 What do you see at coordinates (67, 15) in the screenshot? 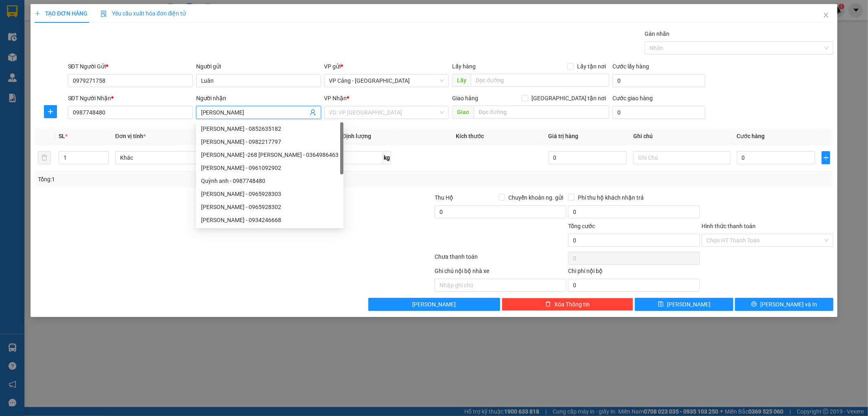
I see `strong: VIỆT HIẾU LOGISTIC` at bounding box center [67, 15].